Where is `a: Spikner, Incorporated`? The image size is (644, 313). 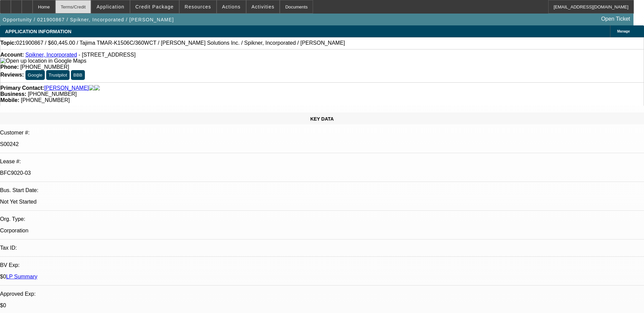
a: Spikner, Incorporated is located at coordinates (51, 54).